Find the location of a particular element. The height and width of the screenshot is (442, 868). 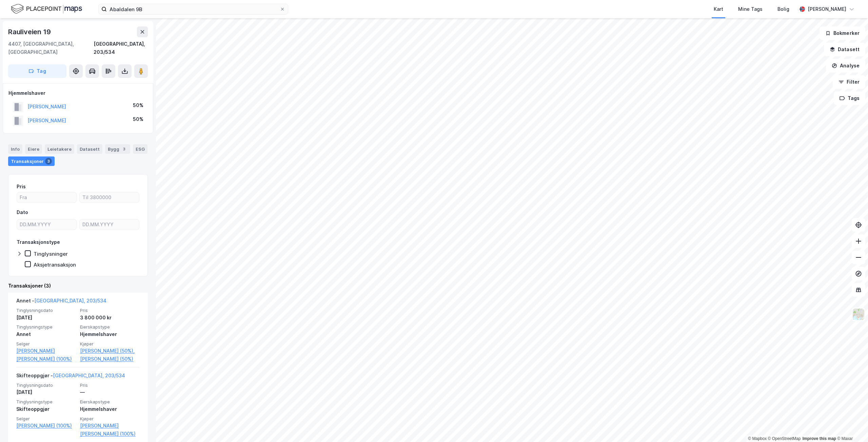

div: Bolig is located at coordinates (783, 9).